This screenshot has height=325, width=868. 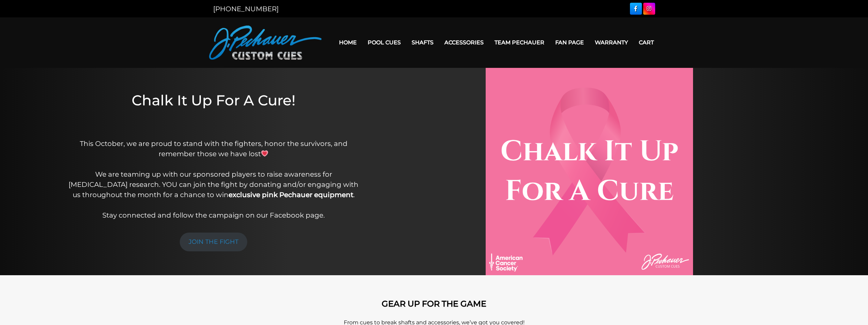 What do you see at coordinates (384, 42) in the screenshot?
I see `a: Pool Cues` at bounding box center [384, 42].